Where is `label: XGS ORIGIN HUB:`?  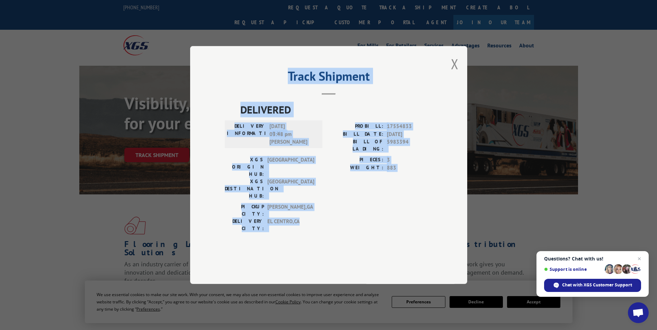 label: XGS ORIGIN HUB: is located at coordinates (244, 167).